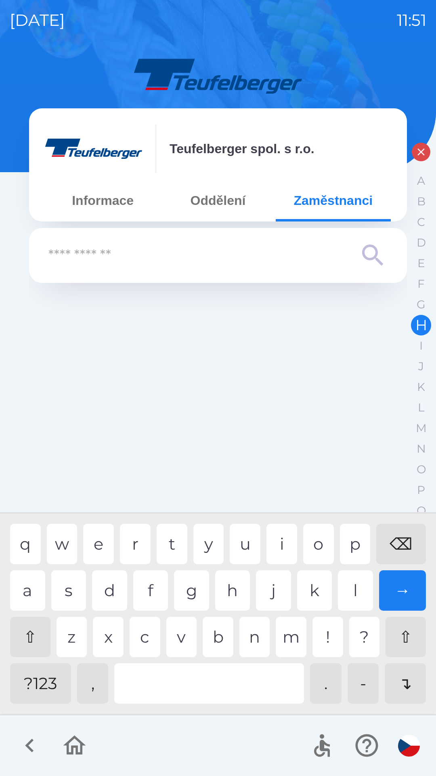 The width and height of the screenshot is (436, 776). I want to click on img: Logo, so click(218, 76).